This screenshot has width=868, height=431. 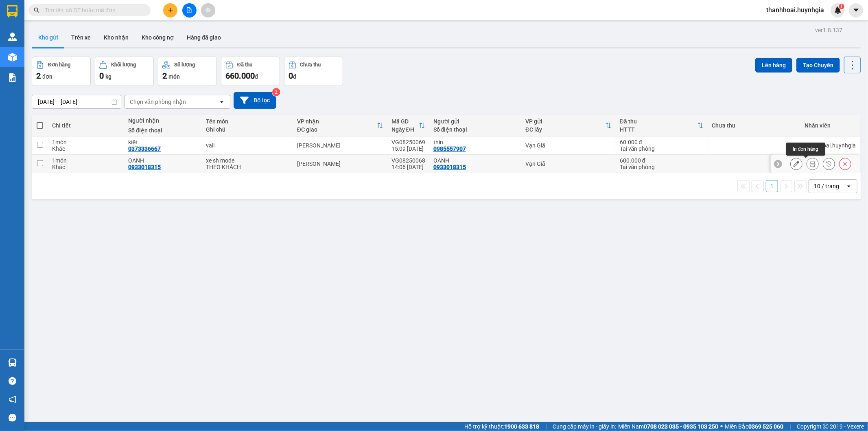 What do you see at coordinates (185, 65) in the screenshot?
I see `div: Số lượng` at bounding box center [185, 65].